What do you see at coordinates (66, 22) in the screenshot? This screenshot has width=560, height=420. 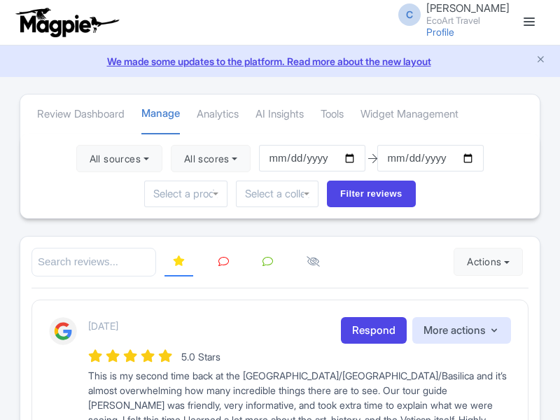 I see `img: logo-ab69f6fb50320c5b225c76a69d11143b.png` at bounding box center [66, 22].